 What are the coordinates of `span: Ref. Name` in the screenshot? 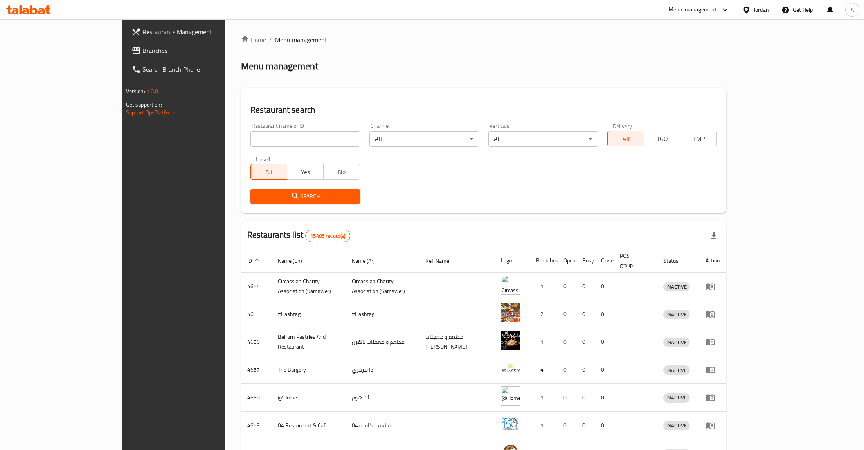 It's located at (442, 261).